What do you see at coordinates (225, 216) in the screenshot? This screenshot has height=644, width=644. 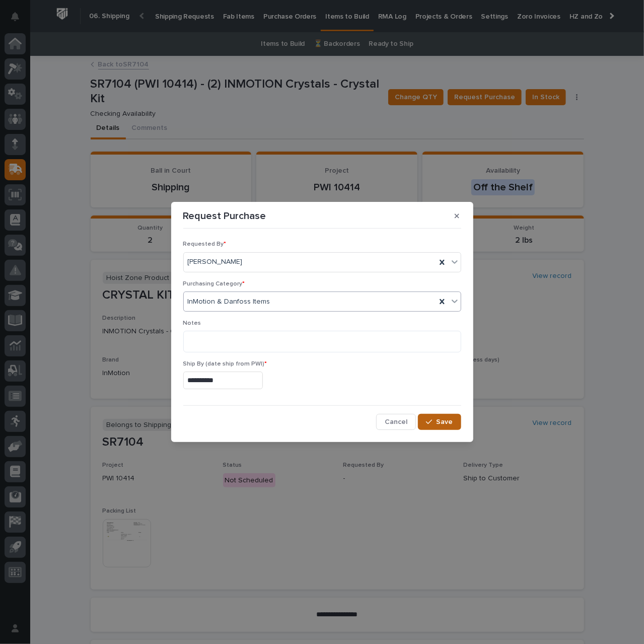 I see `p: Request Purchase` at bounding box center [225, 216].